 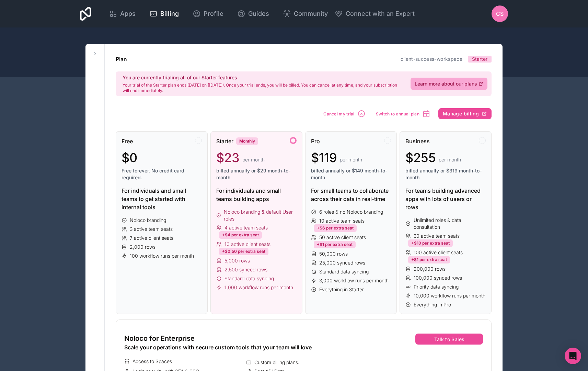 I want to click on a: Learn more about our plans, so click(x=449, y=84).